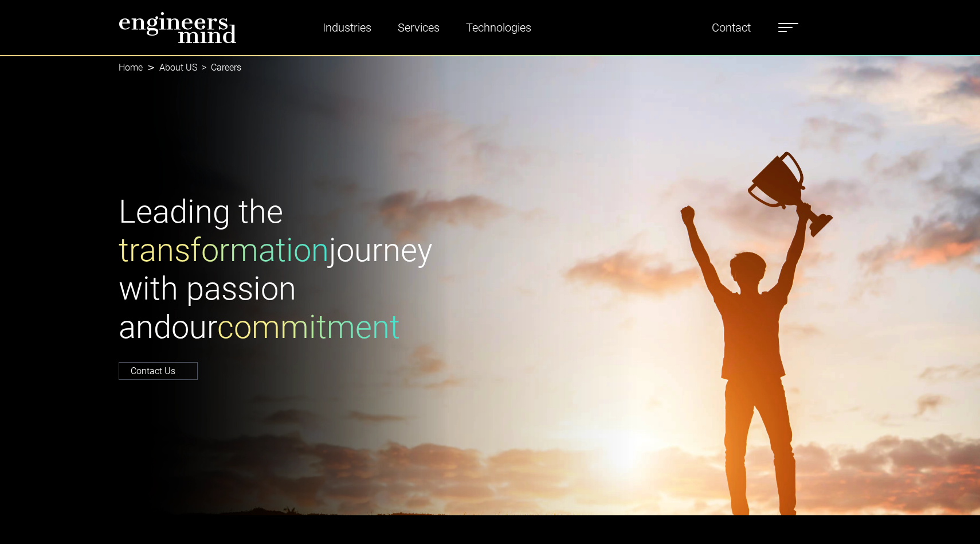  What do you see at coordinates (177, 28) in the screenshot?
I see `img: logo` at bounding box center [177, 28].